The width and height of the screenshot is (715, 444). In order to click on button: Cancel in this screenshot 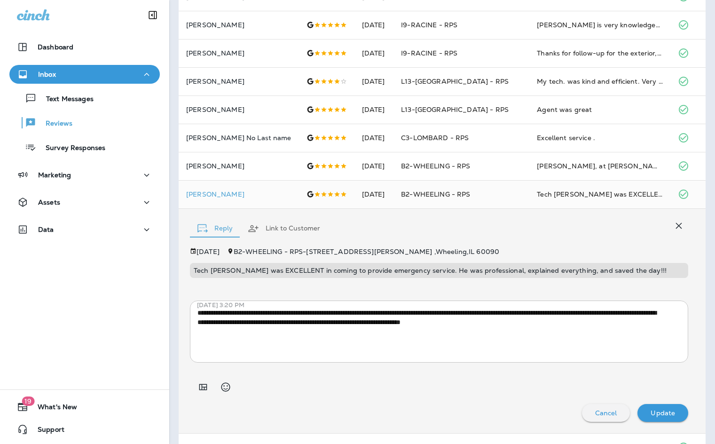, I will do `click(606, 413)`.